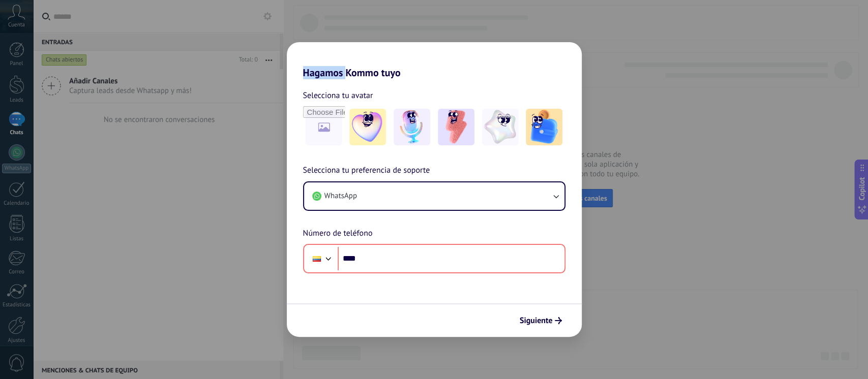 The height and width of the screenshot is (379, 868). Describe the element at coordinates (341, 196) in the screenshot. I see `span: WhatsApp` at that location.